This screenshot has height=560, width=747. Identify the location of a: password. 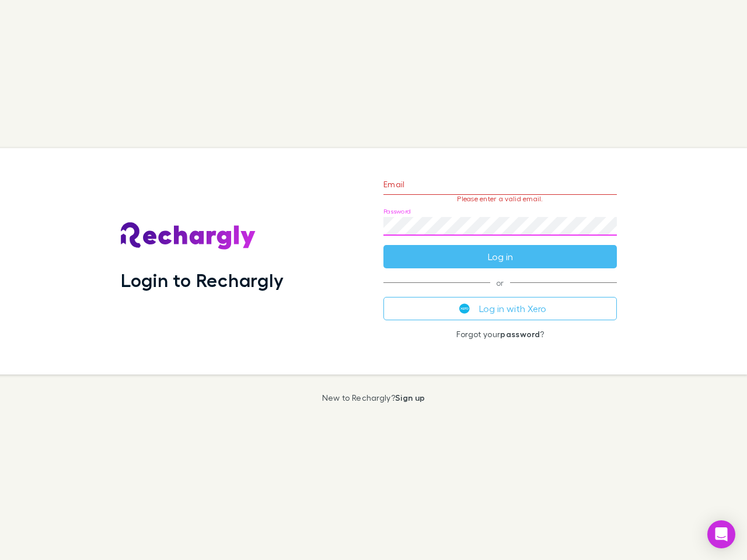
(520, 334).